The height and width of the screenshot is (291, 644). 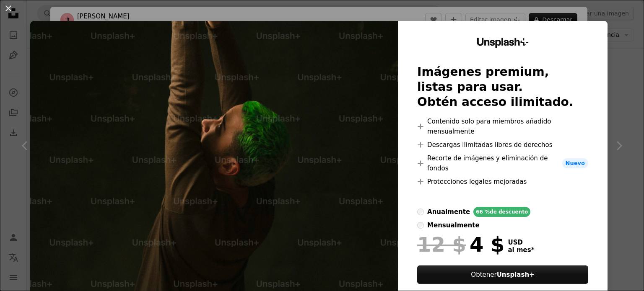 What do you see at coordinates (441, 245) in the screenshot?
I see `span: 12 $` at bounding box center [441, 245].